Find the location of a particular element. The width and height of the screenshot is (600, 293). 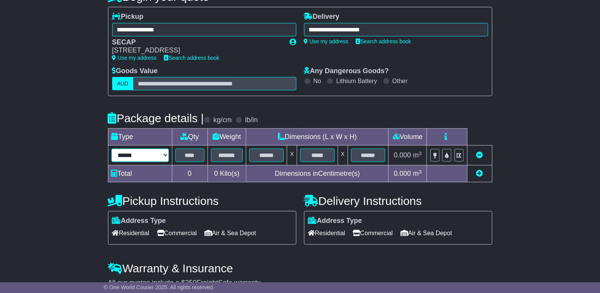

td: Total is located at coordinates (140, 174).